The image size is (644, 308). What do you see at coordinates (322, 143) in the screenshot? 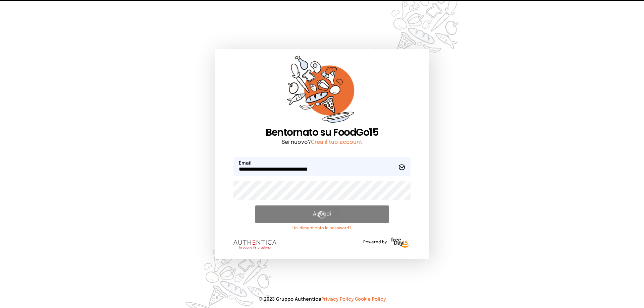
I see `p: Sei nuovo?` at bounding box center [322, 143].